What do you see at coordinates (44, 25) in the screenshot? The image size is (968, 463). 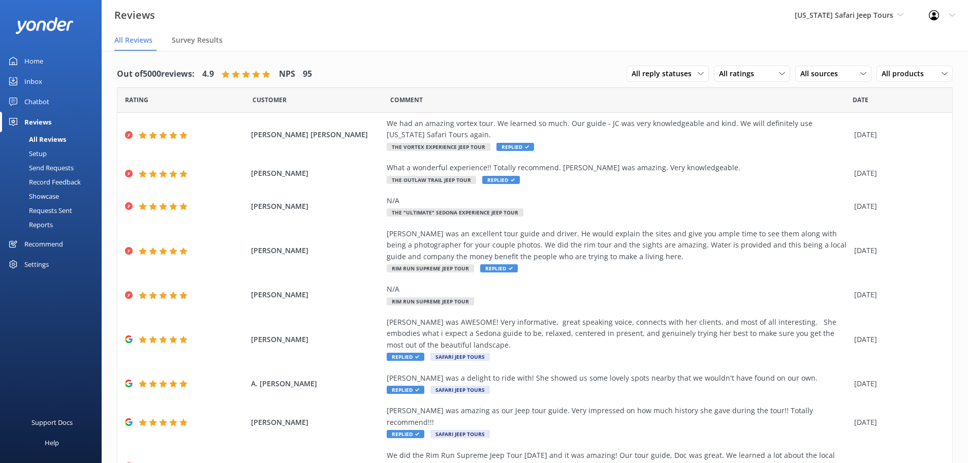 I see `img: yonder-white-logo.png` at bounding box center [44, 25].